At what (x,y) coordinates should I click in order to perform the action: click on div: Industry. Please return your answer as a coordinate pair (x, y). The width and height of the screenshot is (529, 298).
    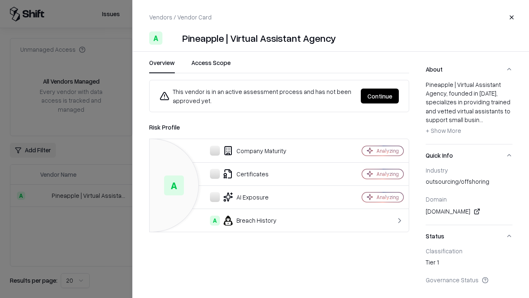
    Looking at the image, I should click on (469, 170).